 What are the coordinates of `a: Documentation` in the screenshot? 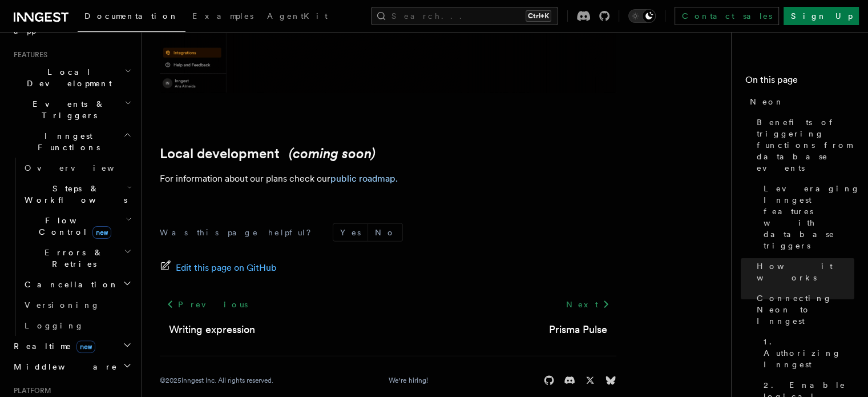 It's located at (131, 18).